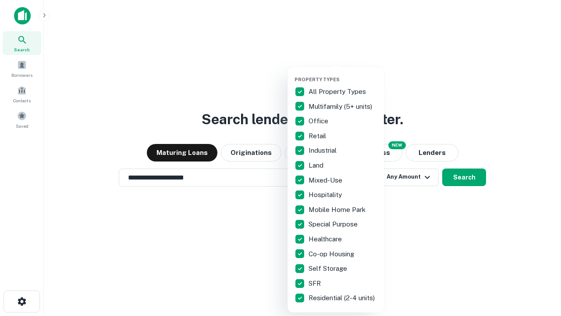 The image size is (561, 316). What do you see at coordinates (329, 268) in the screenshot?
I see `p: Self Storage` at bounding box center [329, 268].